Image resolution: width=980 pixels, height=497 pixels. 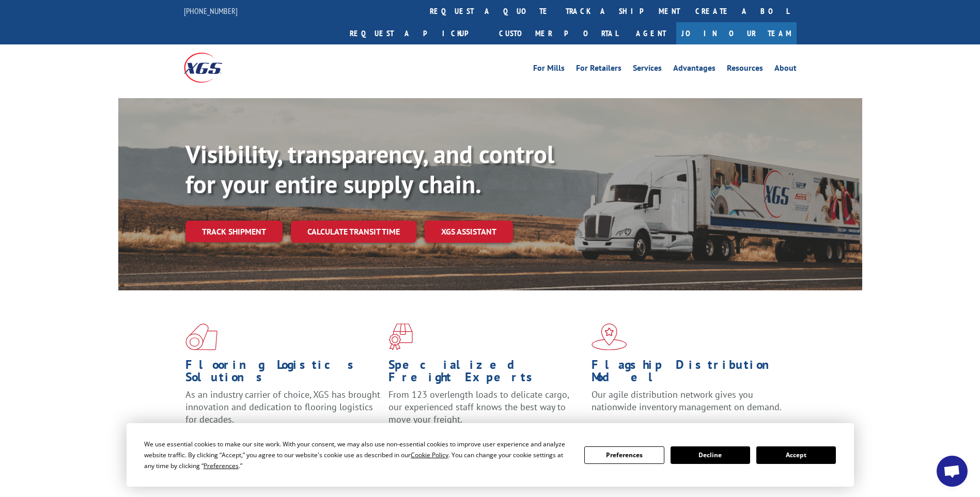 I want to click on a: Resources, so click(x=745, y=70).